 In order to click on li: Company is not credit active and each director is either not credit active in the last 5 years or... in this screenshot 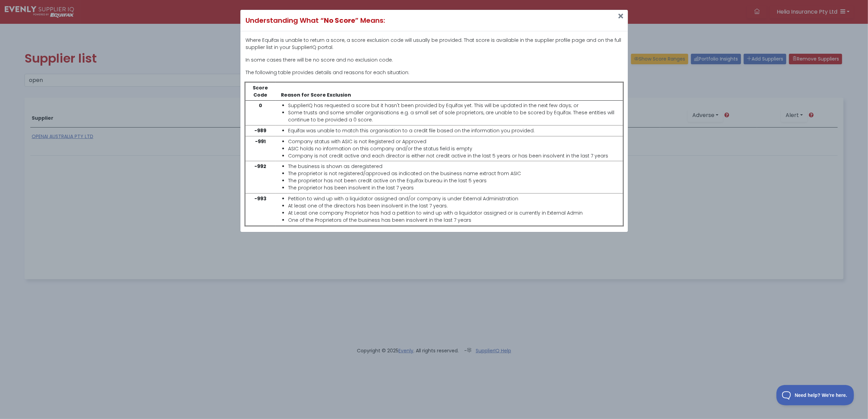, I will do `click(454, 156)`.